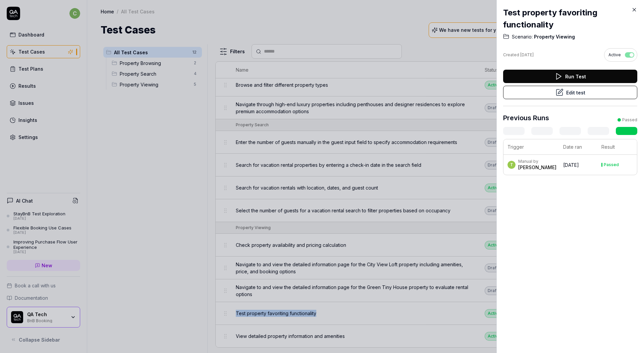 This screenshot has width=644, height=353. What do you see at coordinates (554, 37) in the screenshot?
I see `span: Property Viewing` at bounding box center [554, 37].